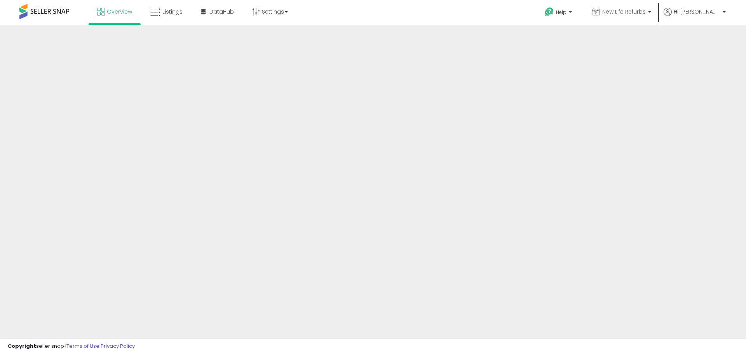  Describe the element at coordinates (549, 12) in the screenshot. I see `i: Get Help` at that location.